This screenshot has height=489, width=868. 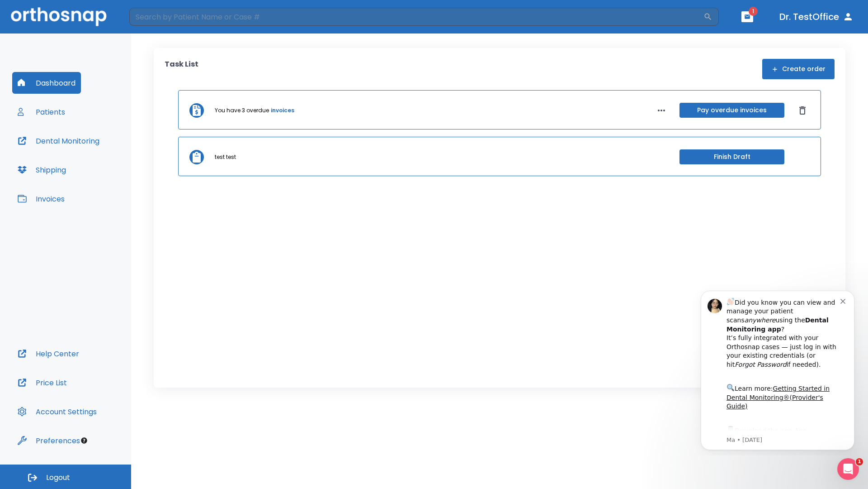 I want to click on button: Dr. TestOffice, so click(x=817, y=17).